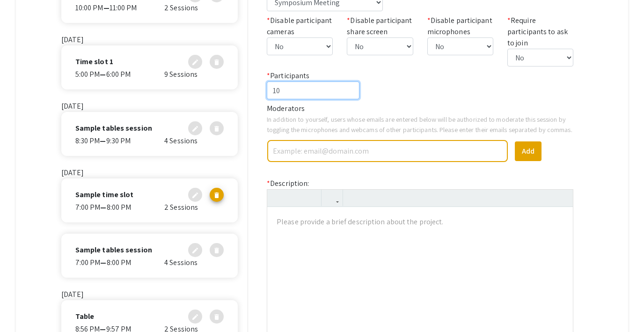  I want to click on div: Moderators, so click(420, 108).